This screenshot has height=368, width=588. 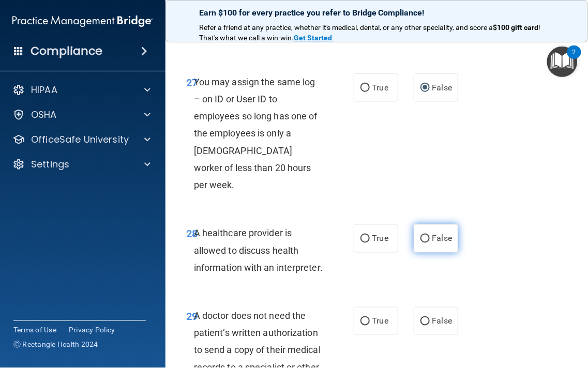 What do you see at coordinates (66, 51) in the screenshot?
I see `h4: Compliance` at bounding box center [66, 51].